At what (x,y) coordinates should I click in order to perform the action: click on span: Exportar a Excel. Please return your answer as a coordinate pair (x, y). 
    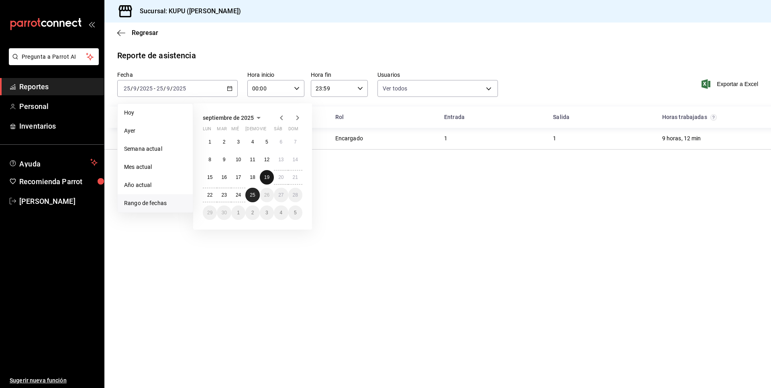
    Looking at the image, I should click on (731, 84).